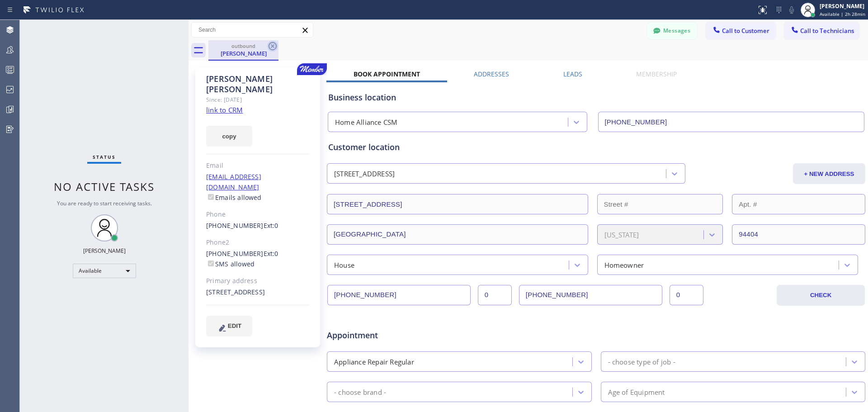  What do you see at coordinates (657, 74) in the screenshot?
I see `label: Membership` at bounding box center [657, 74].